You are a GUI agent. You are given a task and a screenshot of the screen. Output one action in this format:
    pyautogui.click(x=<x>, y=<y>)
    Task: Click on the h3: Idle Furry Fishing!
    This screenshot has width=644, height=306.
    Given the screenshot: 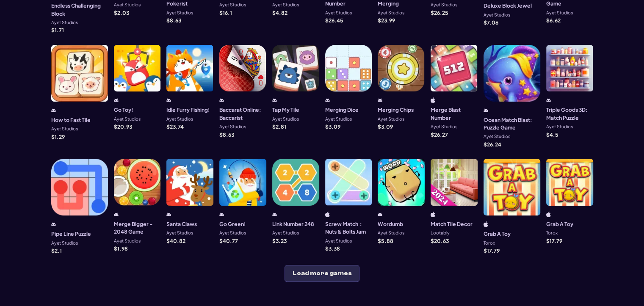 What is the action you would take?
    pyautogui.click(x=188, y=110)
    